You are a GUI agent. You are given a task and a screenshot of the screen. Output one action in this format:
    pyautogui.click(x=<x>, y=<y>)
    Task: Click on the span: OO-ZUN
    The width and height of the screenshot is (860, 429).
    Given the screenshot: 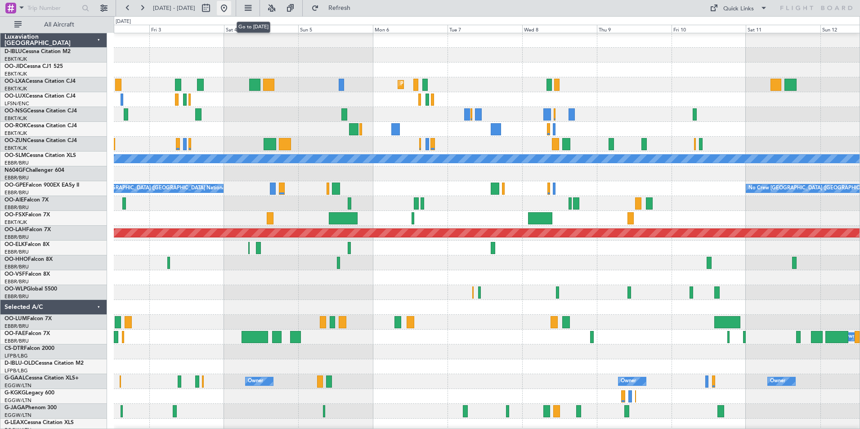 What is the action you would take?
    pyautogui.click(x=16, y=141)
    